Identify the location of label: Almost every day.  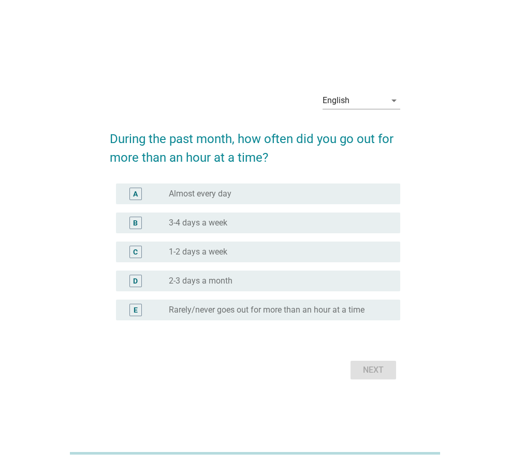
(200, 194).